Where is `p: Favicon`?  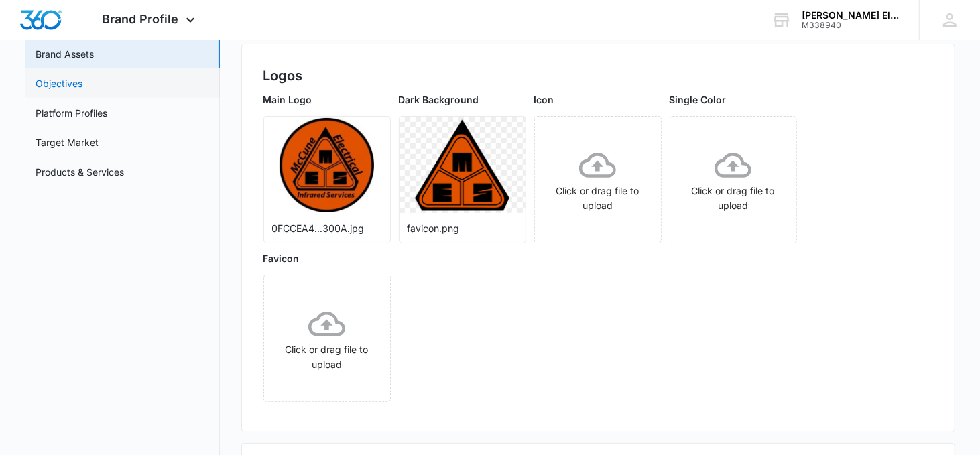 p: Favicon is located at coordinates (327, 258).